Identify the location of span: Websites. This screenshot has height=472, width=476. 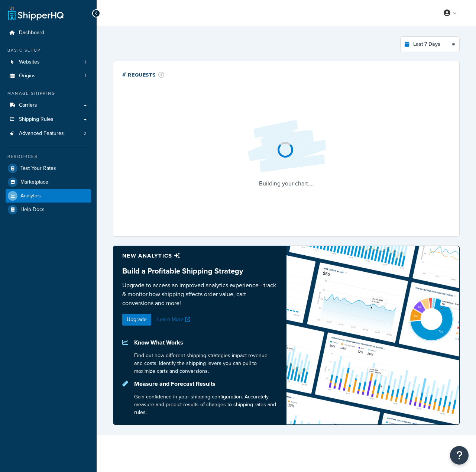
(29, 63).